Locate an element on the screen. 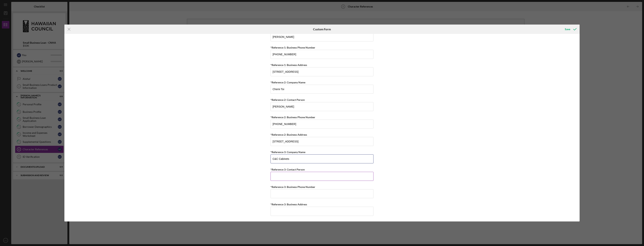 This screenshot has height=246, width=644. label: *Reference 2: Contact Person is located at coordinates (288, 100).